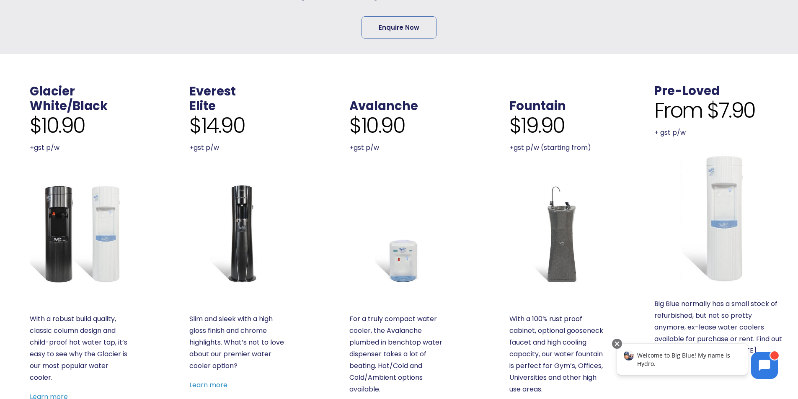 The width and height of the screenshot is (798, 399). Describe the element at coordinates (75, 22) in the screenshot. I see `span: Welcome to Big Blue! My name is Hydro.` at that location.